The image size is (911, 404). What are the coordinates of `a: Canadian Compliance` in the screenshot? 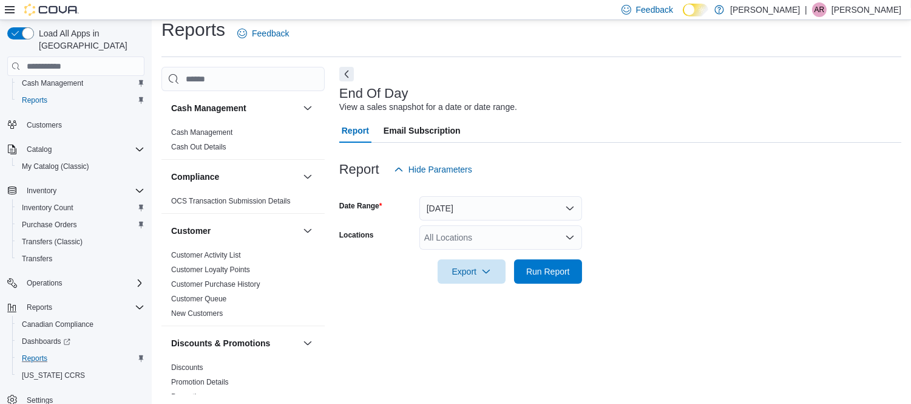 It's located at (58, 324).